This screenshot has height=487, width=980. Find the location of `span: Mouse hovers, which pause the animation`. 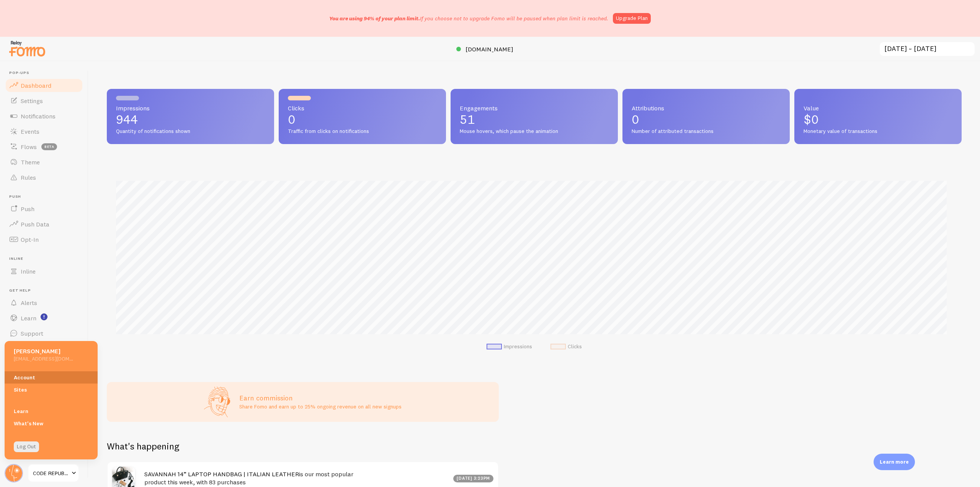

span: Mouse hovers, which pause the animation is located at coordinates (534, 132).